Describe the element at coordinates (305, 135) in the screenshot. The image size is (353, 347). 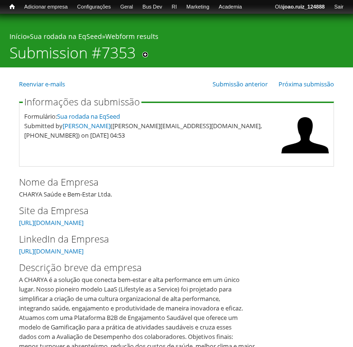
I see `img: Foto de Sandro Gatto` at that location.